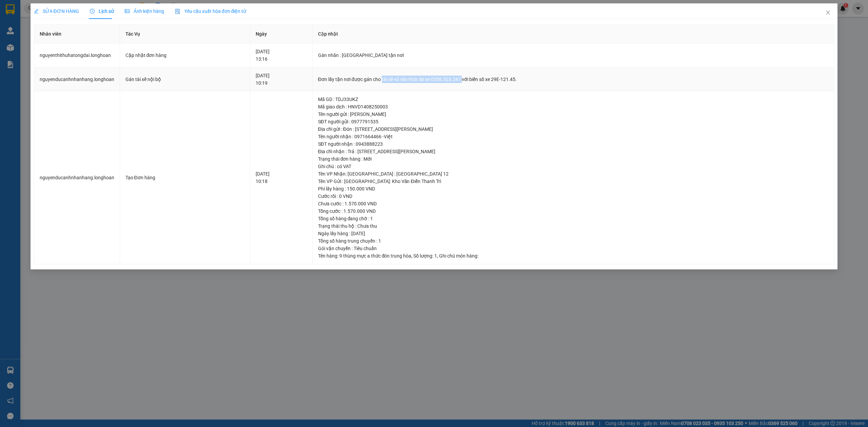  Describe the element at coordinates (573, 248) in the screenshot. I see `div: Gói vận chuyển : Tiêu chuẩn` at that location.